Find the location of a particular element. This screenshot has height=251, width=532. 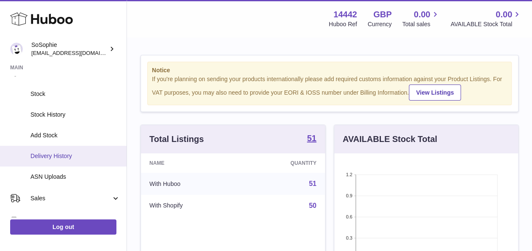

h3: Total Listings is located at coordinates (177, 139).